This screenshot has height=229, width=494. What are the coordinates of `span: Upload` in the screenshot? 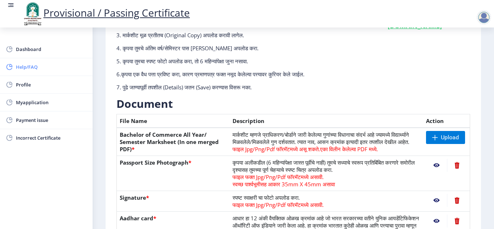 It's located at (450, 138).